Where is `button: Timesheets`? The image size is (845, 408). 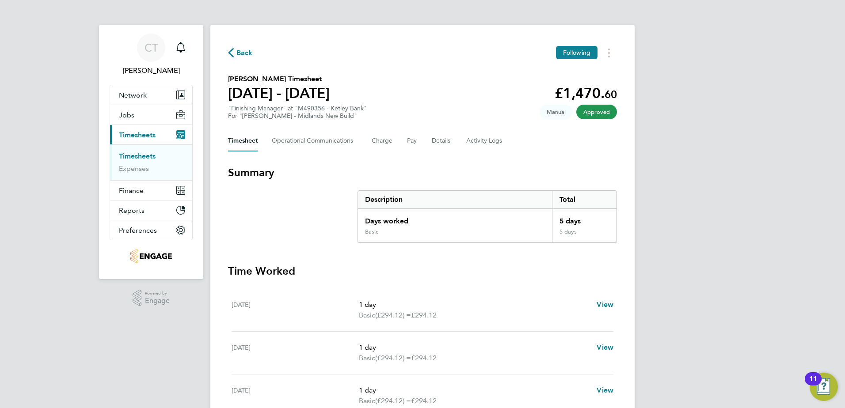
button: Timesheets is located at coordinates (151, 135).